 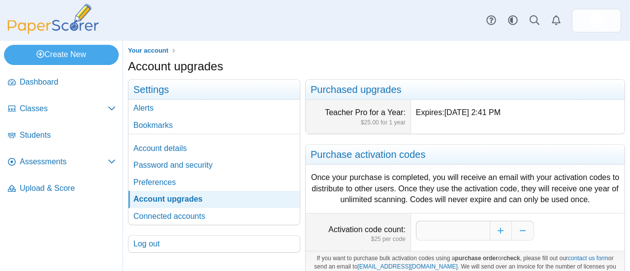 I want to click on h1: Account upgrades, so click(x=175, y=66).